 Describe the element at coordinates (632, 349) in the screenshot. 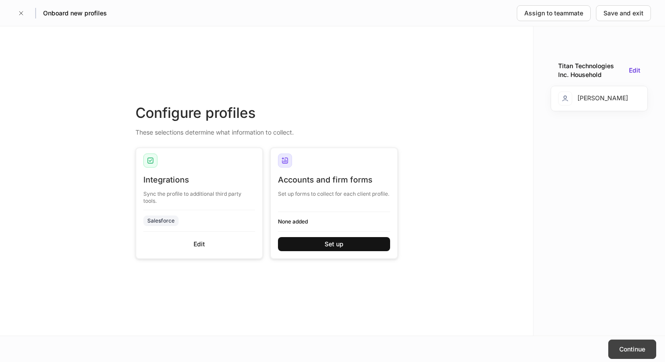

I see `button: Continue` at that location.